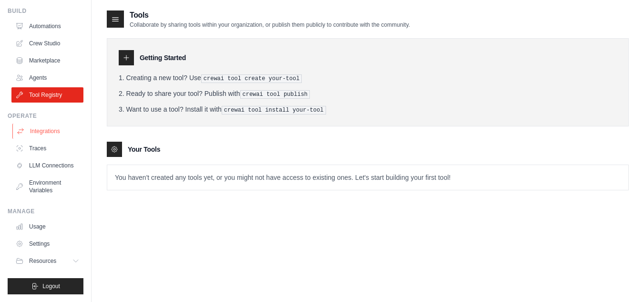 Image resolution: width=644 pixels, height=302 pixels. Describe the element at coordinates (163, 58) in the screenshot. I see `h3: Getting Started` at that location.